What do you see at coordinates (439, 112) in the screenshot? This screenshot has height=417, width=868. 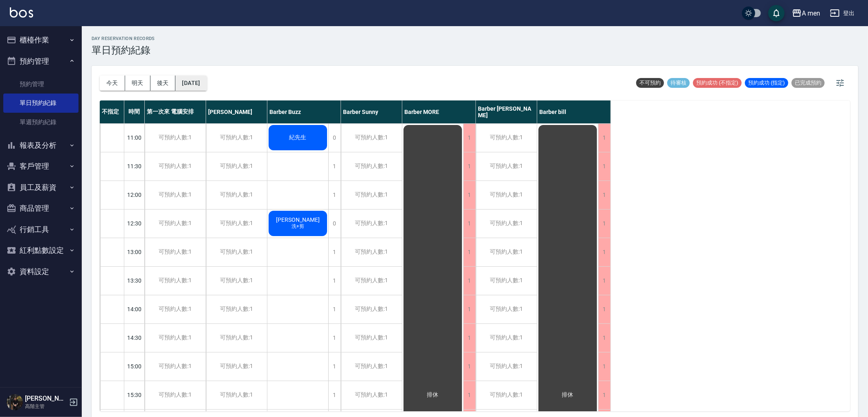 I see `div: Barber MORE` at bounding box center [439, 112].